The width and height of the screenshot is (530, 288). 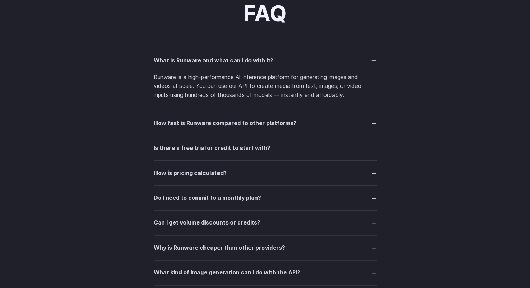 I want to click on summary: Why is Runware cheaper than other providers?, so click(x=265, y=247).